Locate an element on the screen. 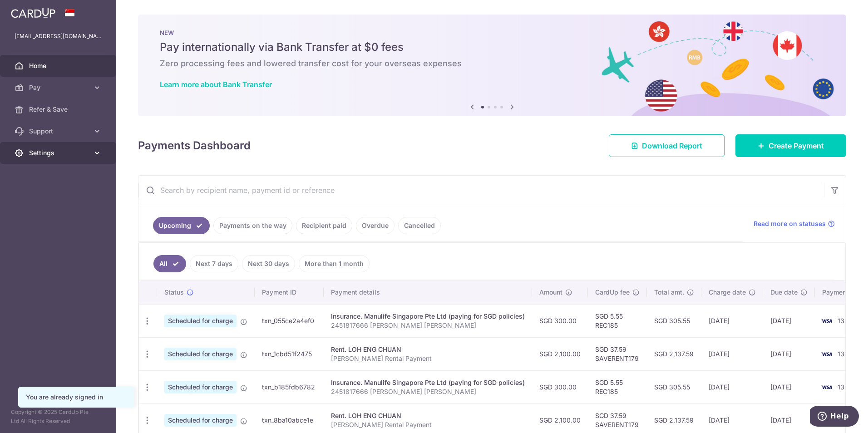  a: Next 30 days is located at coordinates (269, 264).